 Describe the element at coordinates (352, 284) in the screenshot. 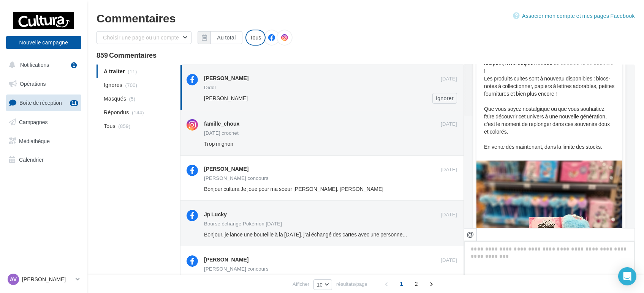

I see `span: résultats/page` at that location.